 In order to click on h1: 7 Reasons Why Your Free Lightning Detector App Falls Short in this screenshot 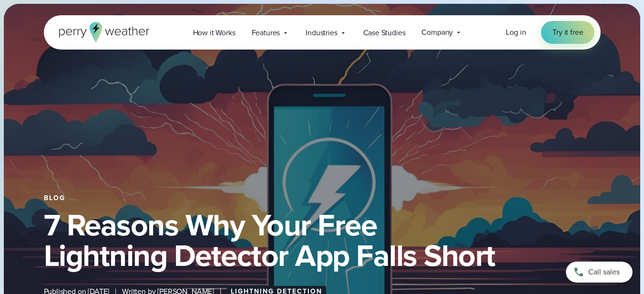, I will do `click(322, 240)`.